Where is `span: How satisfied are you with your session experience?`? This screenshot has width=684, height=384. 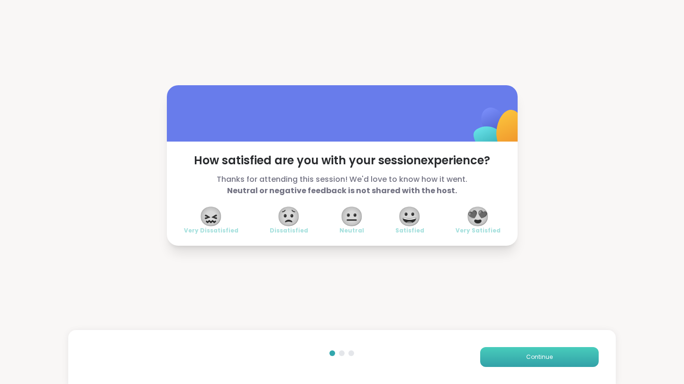 span: How satisfied are you with your session experience? is located at coordinates (342, 161).